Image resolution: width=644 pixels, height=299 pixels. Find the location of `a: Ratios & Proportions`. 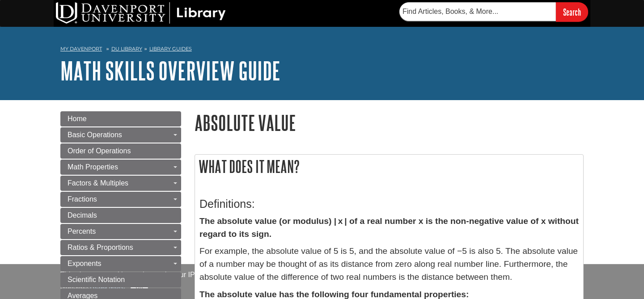

a: Ratios & Proportions is located at coordinates (120, 248).